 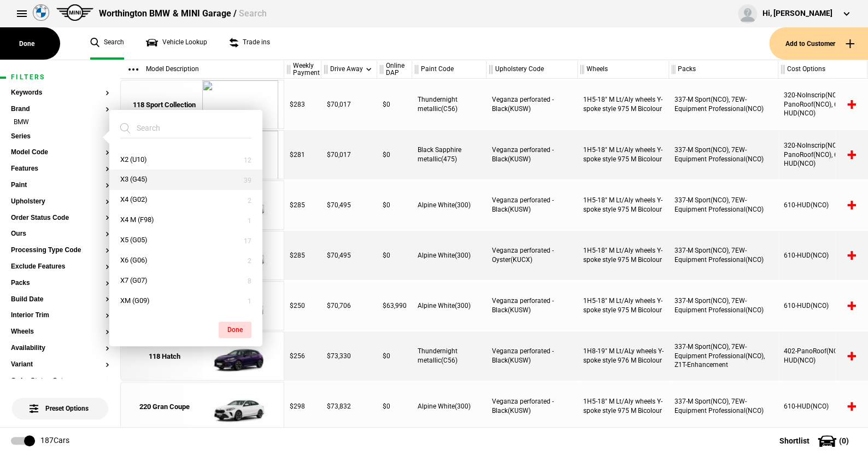 I want to click on button: X7 (G07), so click(x=186, y=280).